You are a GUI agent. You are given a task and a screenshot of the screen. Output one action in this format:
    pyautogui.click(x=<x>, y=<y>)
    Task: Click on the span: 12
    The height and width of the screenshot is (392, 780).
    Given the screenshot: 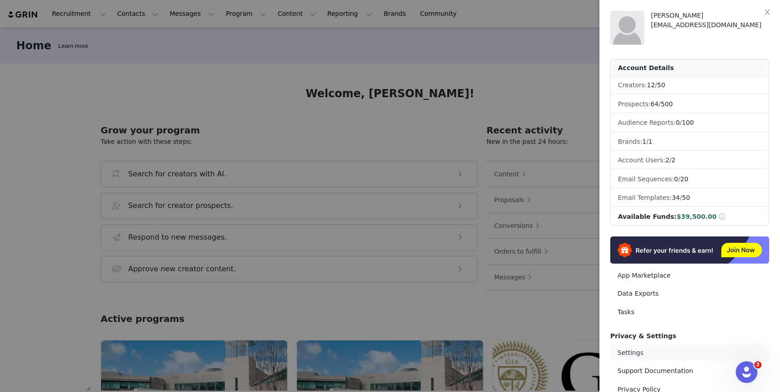 What is the action you would take?
    pyautogui.click(x=651, y=85)
    